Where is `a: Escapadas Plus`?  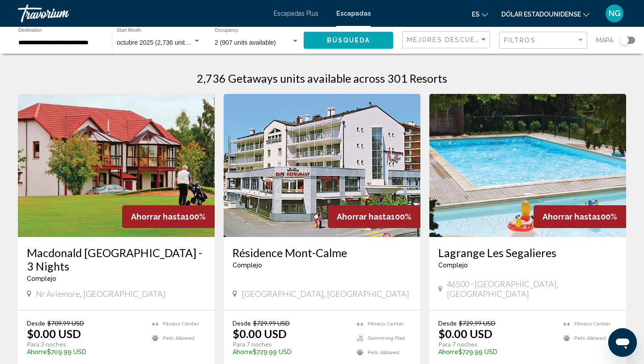
a: Escapadas Plus is located at coordinates (296, 14).